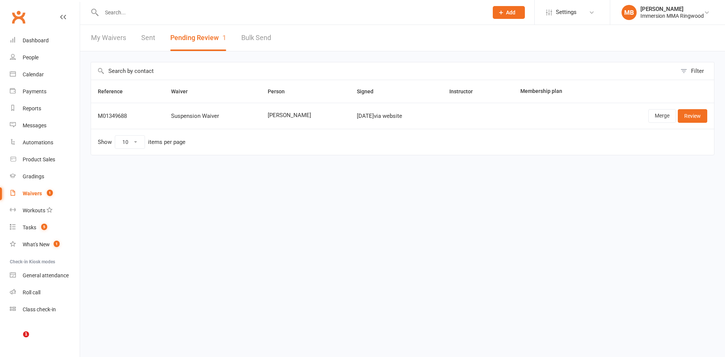 Image resolution: width=725 pixels, height=357 pixels. Describe the element at coordinates (39, 309) in the screenshot. I see `div: Class check-in` at that location.